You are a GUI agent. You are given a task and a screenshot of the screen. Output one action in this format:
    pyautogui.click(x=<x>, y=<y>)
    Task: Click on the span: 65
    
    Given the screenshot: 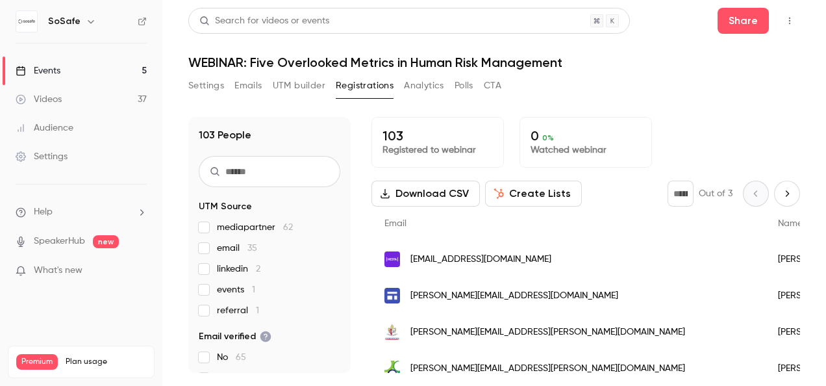 What is the action you would take?
    pyautogui.click(x=241, y=357)
    